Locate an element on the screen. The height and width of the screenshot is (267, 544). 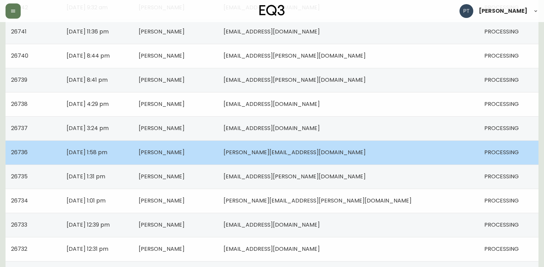
span: 26732 is located at coordinates (19, 249).